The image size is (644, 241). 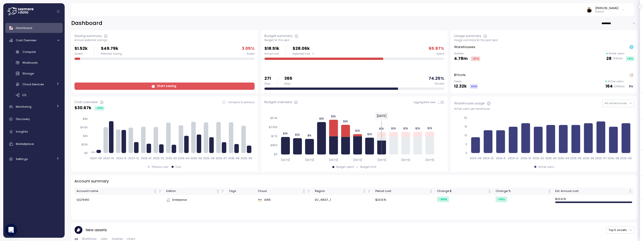 What do you see at coordinates (618, 58) in the screenshot?
I see `p: / 53 total` at bounding box center [618, 58].